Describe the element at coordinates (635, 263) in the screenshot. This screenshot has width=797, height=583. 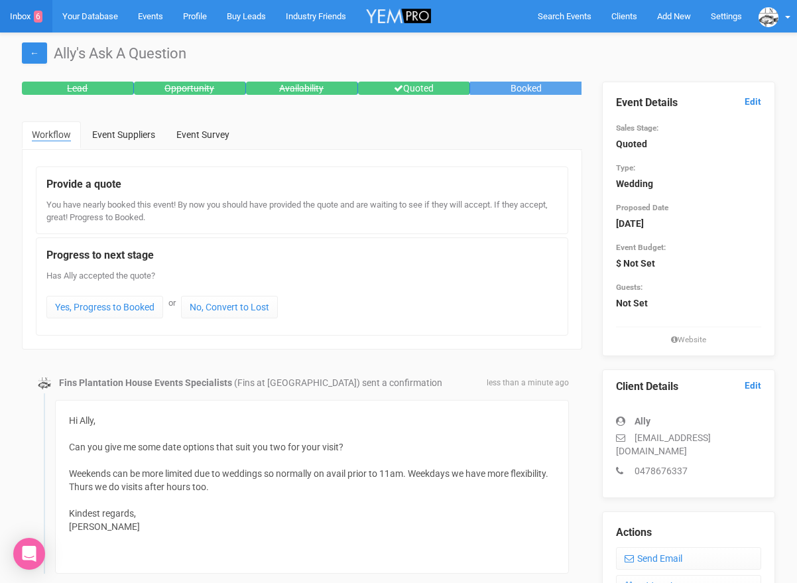
I see `strong: $ Not Set` at that location.